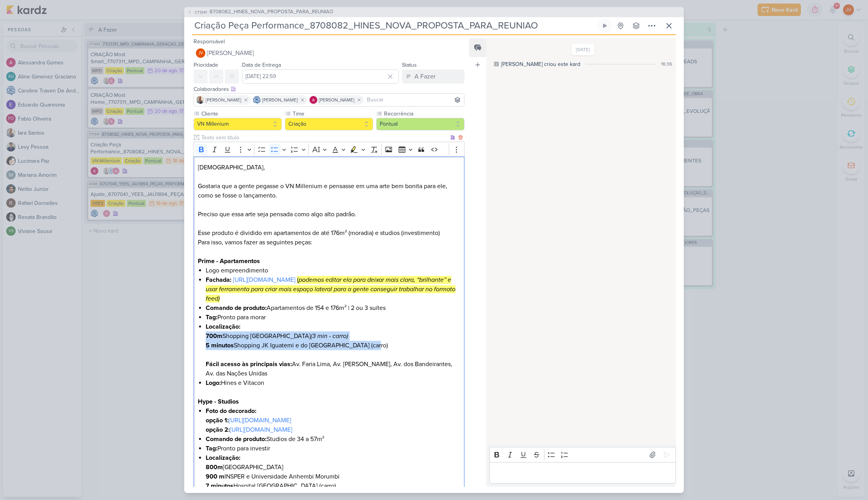 The width and height of the screenshot is (868, 500). What do you see at coordinates (229, 261) in the screenshot?
I see `strong: Prime - Apartamentos` at bounding box center [229, 261].